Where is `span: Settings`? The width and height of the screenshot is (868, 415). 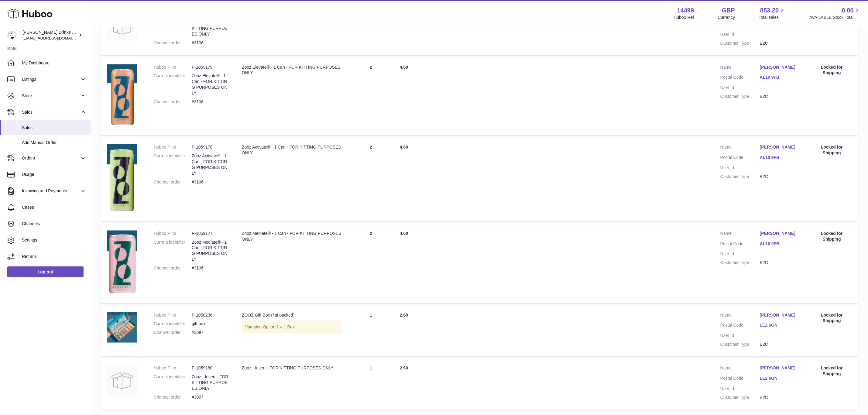
span: Settings is located at coordinates (54, 240).